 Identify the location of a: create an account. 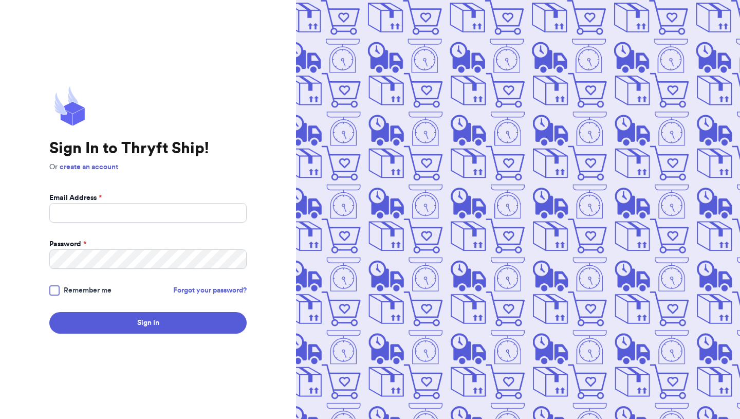
(89, 167).